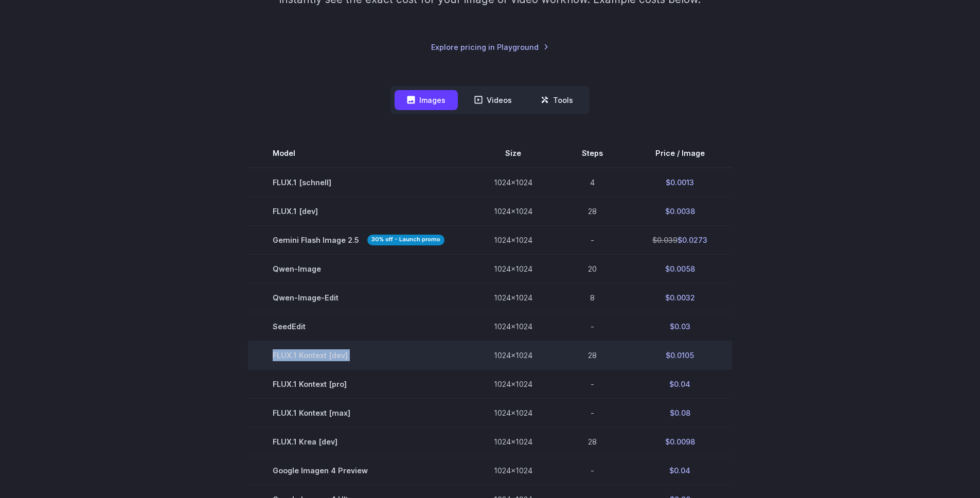 The width and height of the screenshot is (980, 498). Describe the element at coordinates (680, 413) in the screenshot. I see `td: $0.08` at that location.